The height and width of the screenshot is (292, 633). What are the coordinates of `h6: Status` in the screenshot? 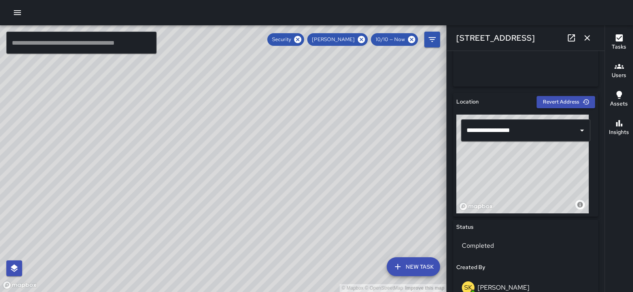 It's located at (465, 227).